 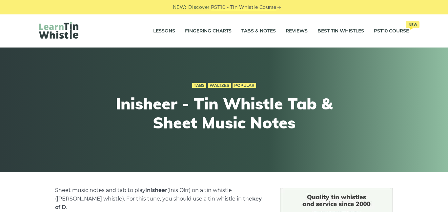 What do you see at coordinates (244, 86) in the screenshot?
I see `a: Popular` at bounding box center [244, 86].